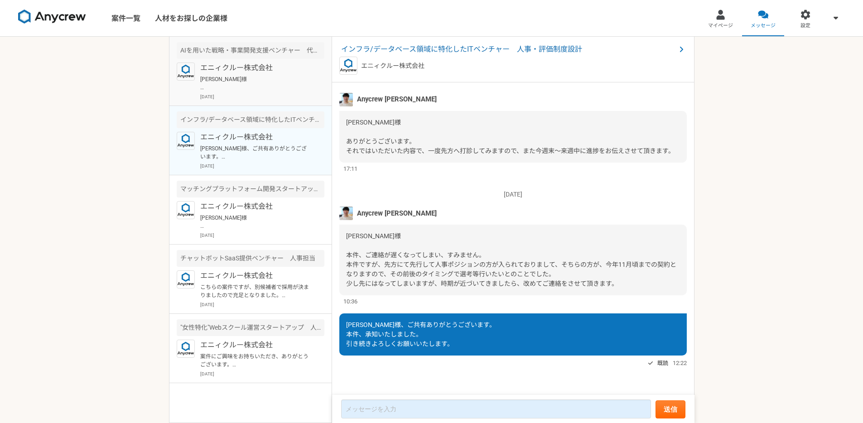  I want to click on span: インフラ/データベース領域に特化したITベンチャー 人事・評価制度設計, so click(508, 49).